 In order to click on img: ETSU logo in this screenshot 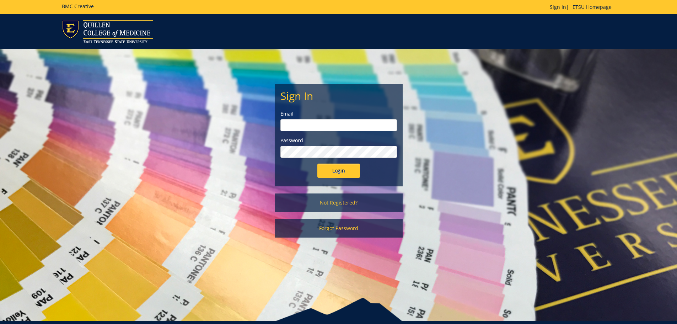, I will do `click(107, 31)`.